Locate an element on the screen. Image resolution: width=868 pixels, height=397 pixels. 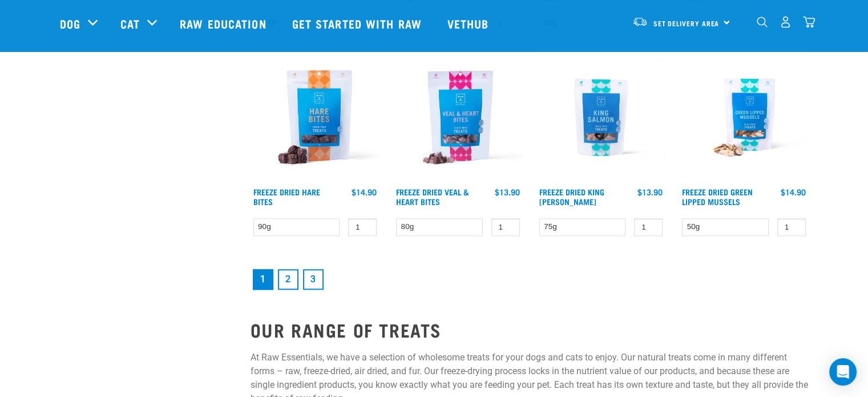
a: Goto page 3 is located at coordinates (313, 279).